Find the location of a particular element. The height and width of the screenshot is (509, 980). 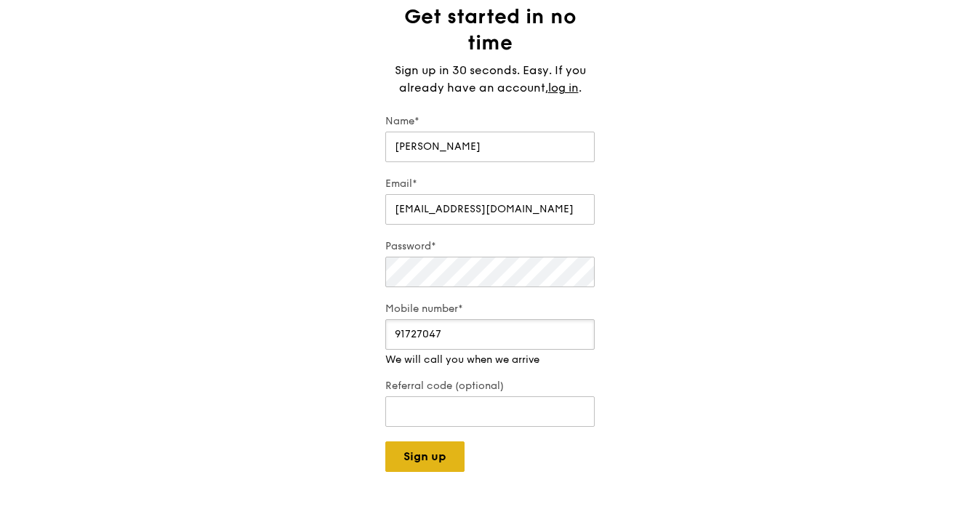

button: Sign up is located at coordinates (425, 456).